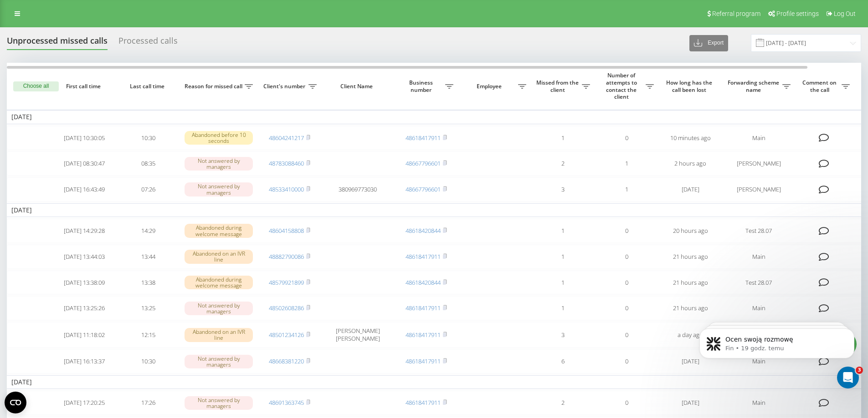 This screenshot has width=868, height=418. What do you see at coordinates (820, 86) in the screenshot?
I see `span: Comment on the call` at bounding box center [820, 86].